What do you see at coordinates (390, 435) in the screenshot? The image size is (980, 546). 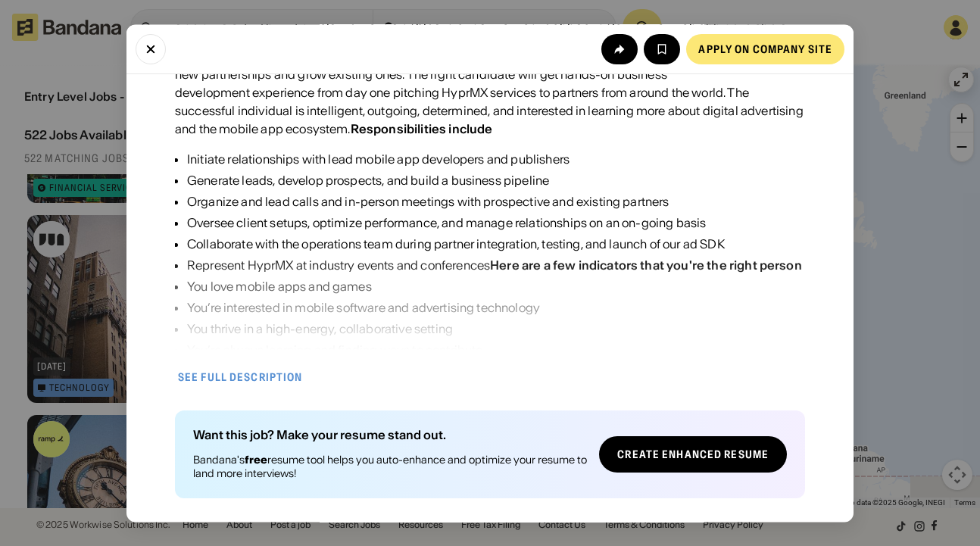 I see `div: Want this job? Make your resume stand out.` at bounding box center [390, 435].